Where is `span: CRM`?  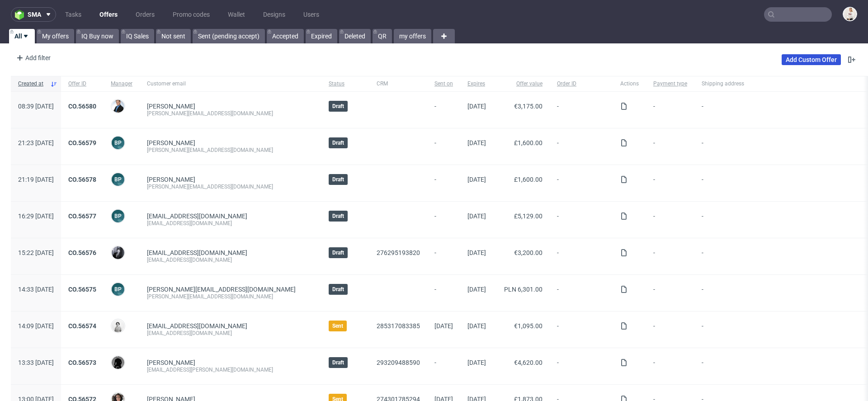 span: CRM is located at coordinates (399, 84).